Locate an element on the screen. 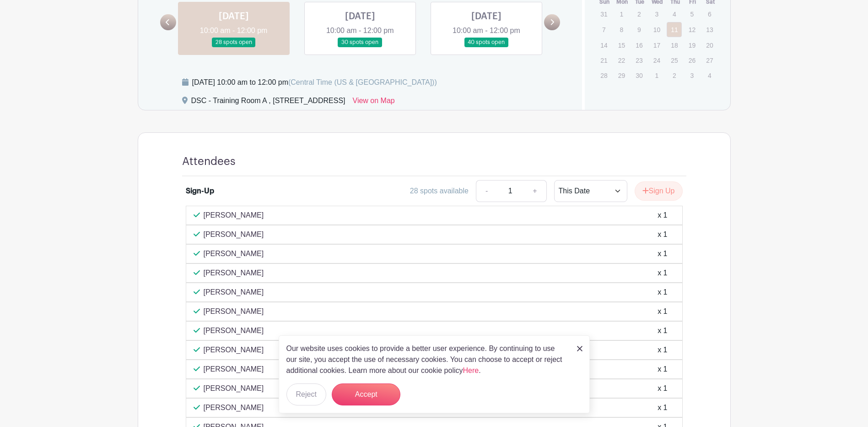 Image resolution: width=868 pixels, height=427 pixels. p: 10 is located at coordinates (657, 29).